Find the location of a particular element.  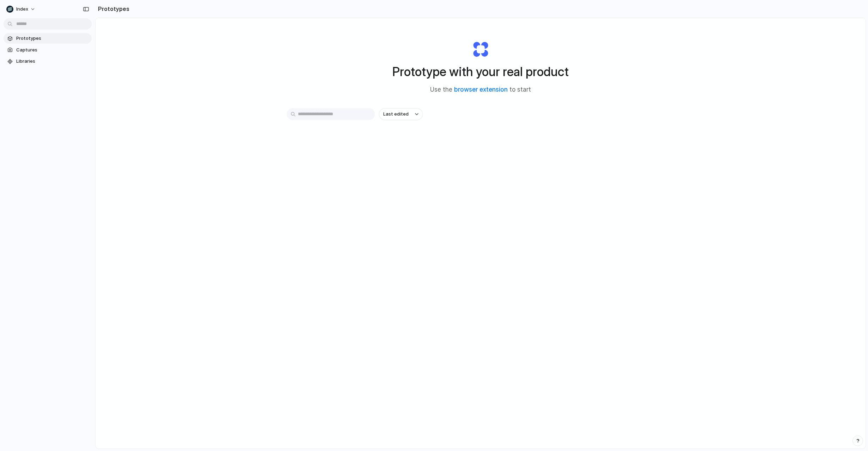

span: Use the to start is located at coordinates (481, 90).